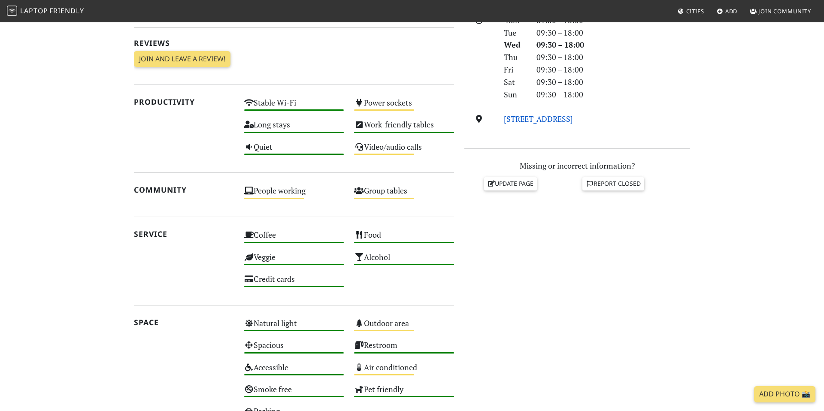 This screenshot has width=824, height=411. What do you see at coordinates (294, 327) in the screenshot?
I see `div: Natural light` at bounding box center [294, 327].